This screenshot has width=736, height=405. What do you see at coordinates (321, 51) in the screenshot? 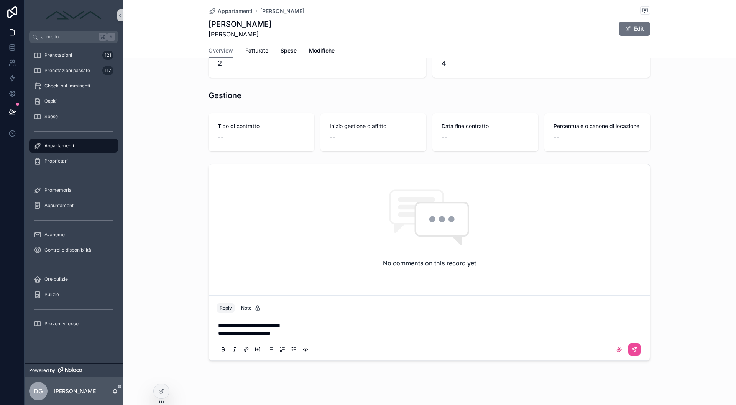
I see `span: Modifiche` at bounding box center [321, 51].